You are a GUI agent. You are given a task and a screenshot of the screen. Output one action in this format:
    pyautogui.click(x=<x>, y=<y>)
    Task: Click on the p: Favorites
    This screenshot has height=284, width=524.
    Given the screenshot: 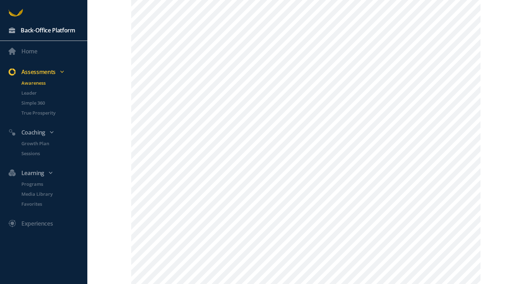 What is the action you would take?
    pyautogui.click(x=53, y=204)
    